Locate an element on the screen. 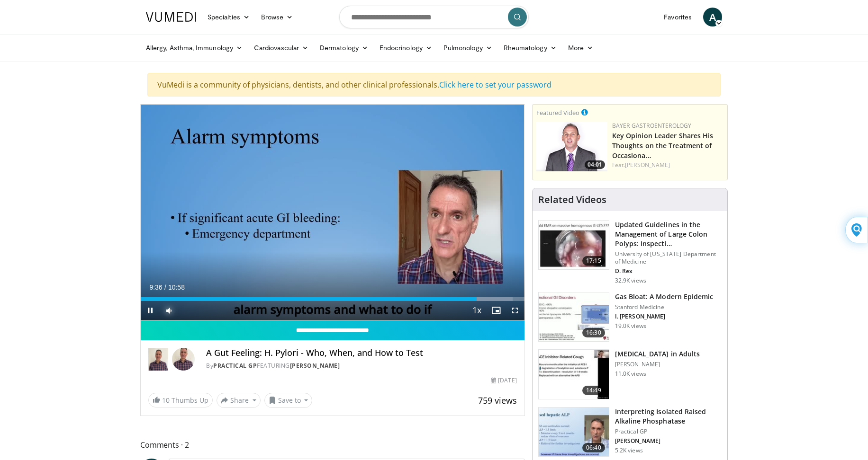  p: D. Rex is located at coordinates (668, 272).